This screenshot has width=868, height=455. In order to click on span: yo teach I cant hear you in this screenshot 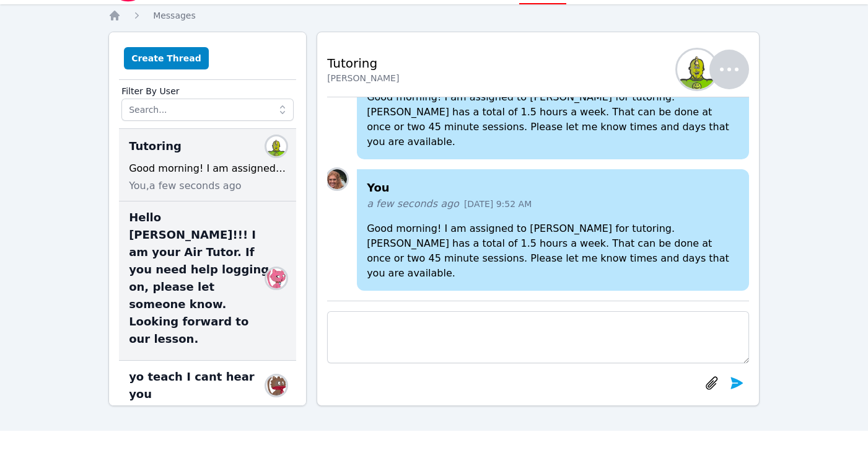, I will do `click(200, 386)`.